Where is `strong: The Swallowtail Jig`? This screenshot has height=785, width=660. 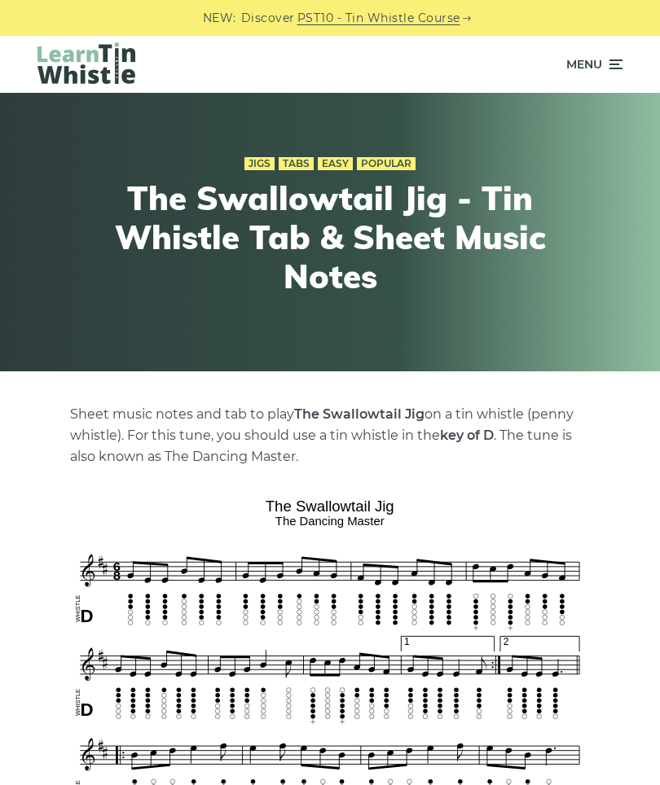
strong: The Swallowtail Jig is located at coordinates (359, 414).